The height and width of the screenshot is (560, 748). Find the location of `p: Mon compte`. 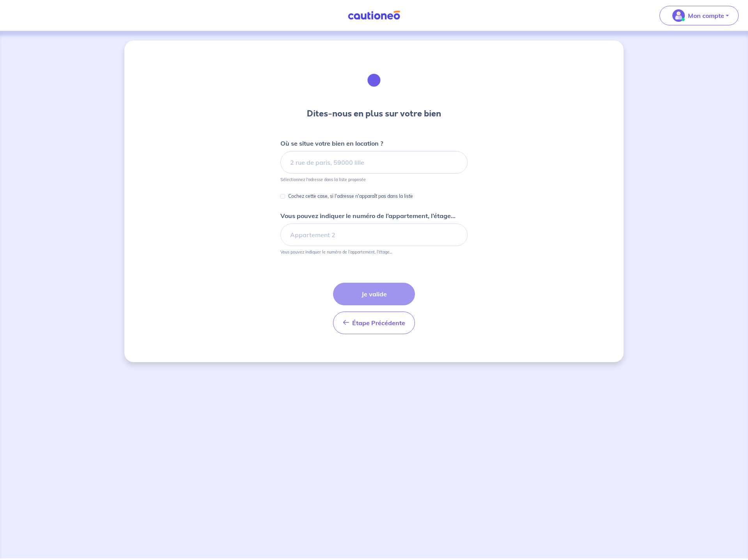

p: Mon compte is located at coordinates (706, 15).